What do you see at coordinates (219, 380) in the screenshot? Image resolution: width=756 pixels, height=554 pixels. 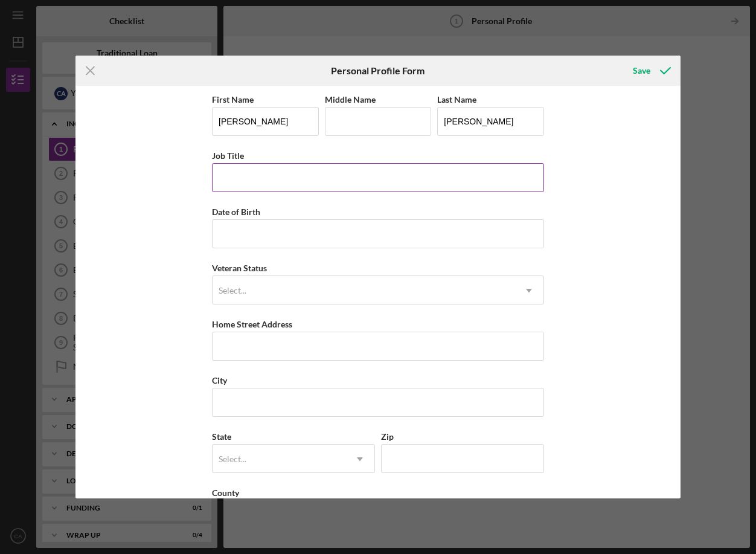 I see `label: City` at bounding box center [219, 380].